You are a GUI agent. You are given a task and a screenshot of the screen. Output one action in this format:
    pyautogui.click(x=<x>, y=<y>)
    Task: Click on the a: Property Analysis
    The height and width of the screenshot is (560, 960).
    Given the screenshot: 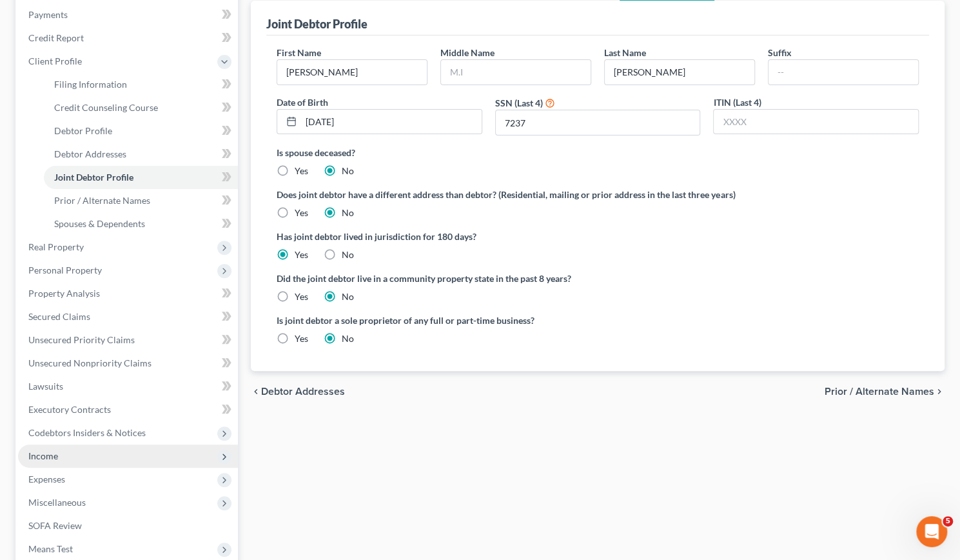 What is the action you would take?
    pyautogui.click(x=128, y=293)
    